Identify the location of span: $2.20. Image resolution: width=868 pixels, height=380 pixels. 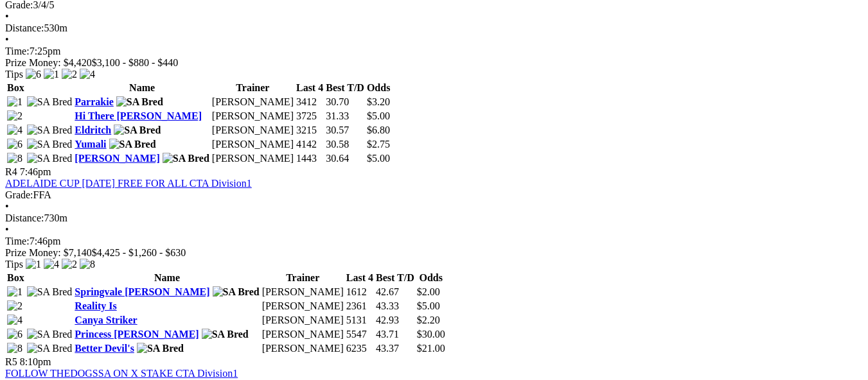
(429, 320).